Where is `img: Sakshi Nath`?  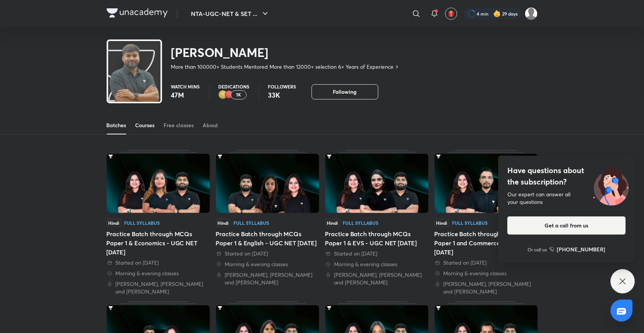 img: Sakshi Nath is located at coordinates (531, 14).